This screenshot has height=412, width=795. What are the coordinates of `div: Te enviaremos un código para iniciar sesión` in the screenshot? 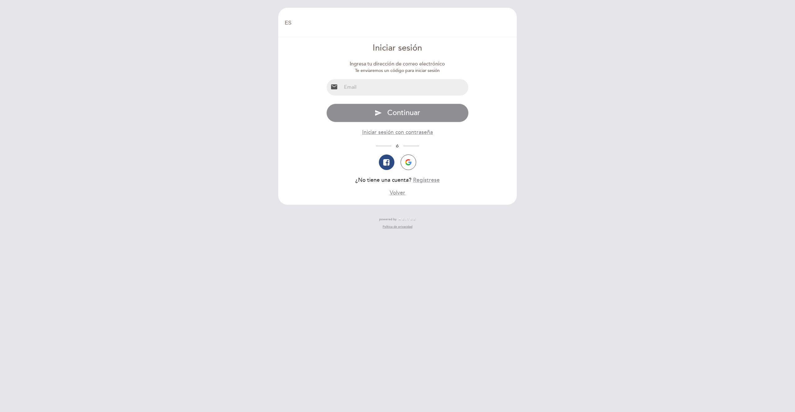 It's located at (397, 71).